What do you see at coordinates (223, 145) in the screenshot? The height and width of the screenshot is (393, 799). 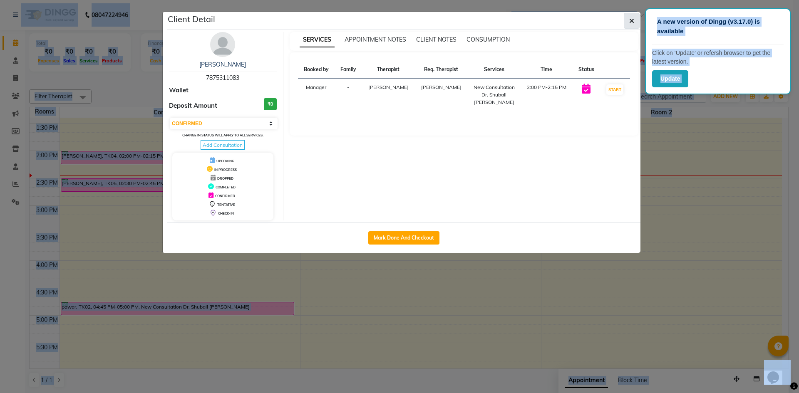 I see `span: Add Consultation` at bounding box center [223, 145].